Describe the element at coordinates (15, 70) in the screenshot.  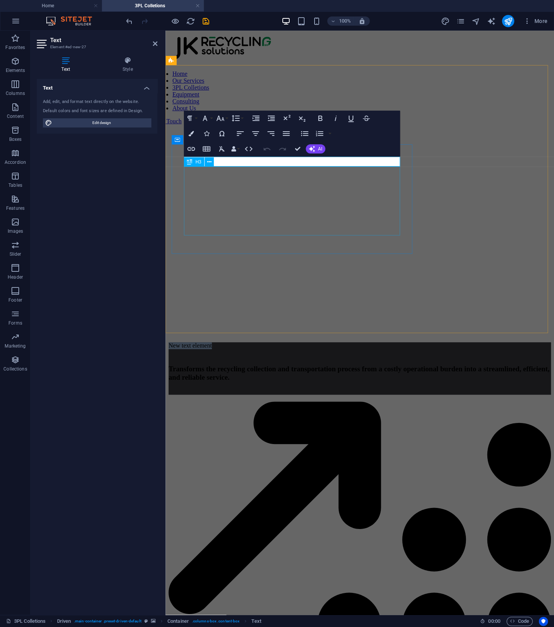
I see `p: Elements` at that location.